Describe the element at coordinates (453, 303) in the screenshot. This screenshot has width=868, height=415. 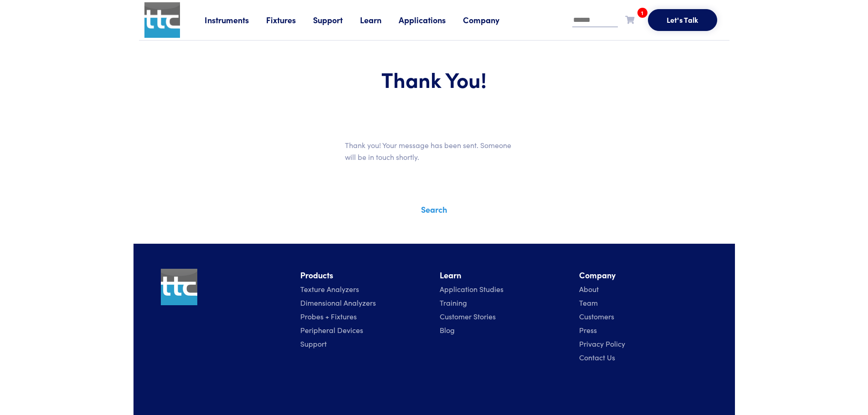
I see `a: Training` at that location.